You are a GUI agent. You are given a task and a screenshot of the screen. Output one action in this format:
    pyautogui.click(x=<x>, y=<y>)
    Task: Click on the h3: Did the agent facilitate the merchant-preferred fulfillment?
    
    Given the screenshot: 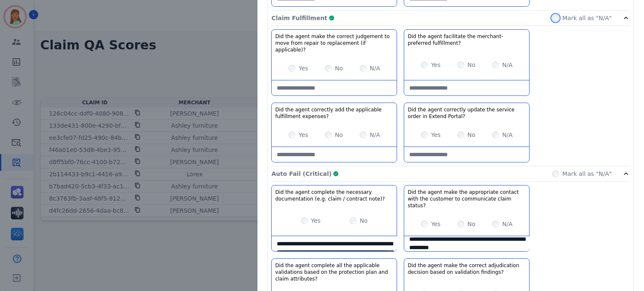 What is the action you would take?
    pyautogui.click(x=467, y=40)
    